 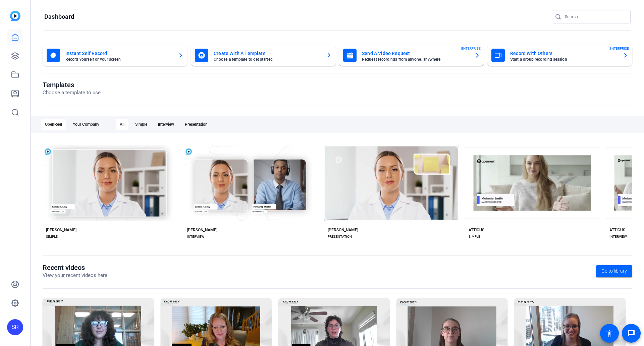 What do you see at coordinates (595, 17) in the screenshot?
I see `input: Search` at bounding box center [595, 17].